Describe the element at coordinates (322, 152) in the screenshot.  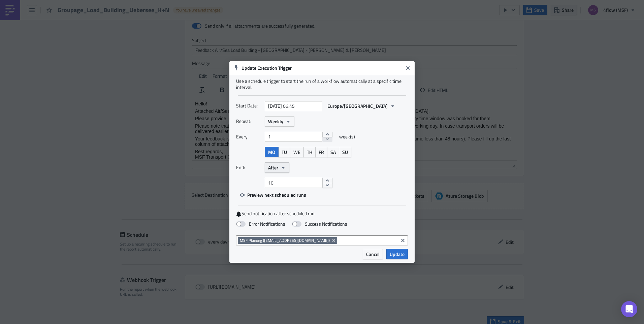
I see `button: FR` at that location.